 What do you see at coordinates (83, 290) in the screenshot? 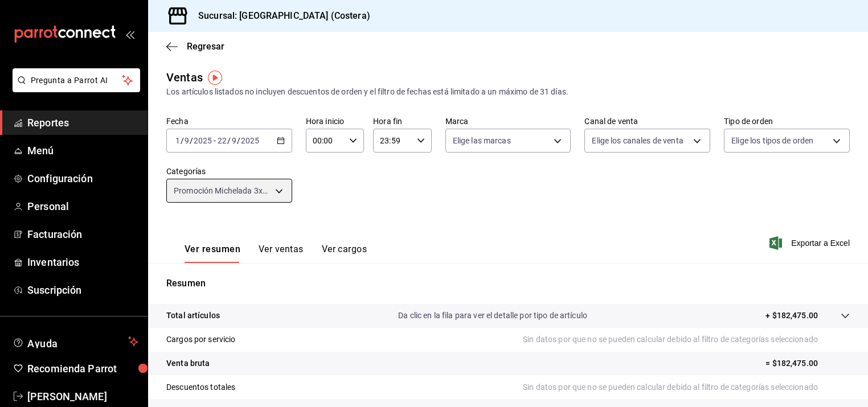
I see `span: Suscripción` at bounding box center [83, 290].